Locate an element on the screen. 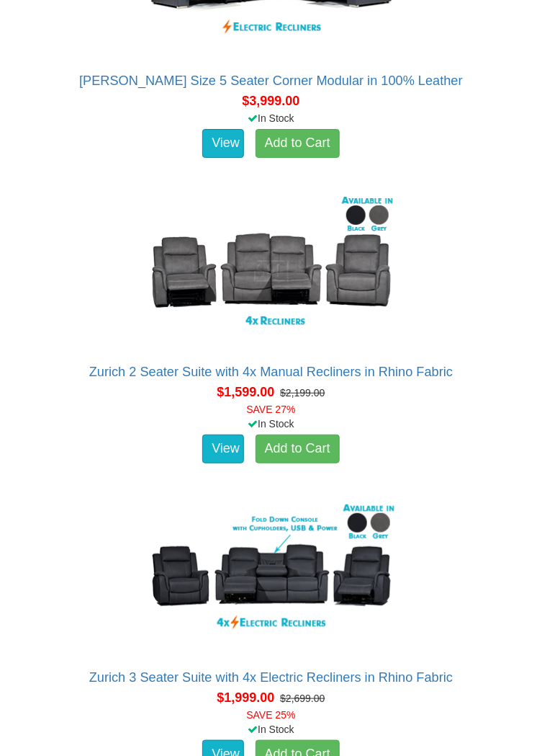 Image resolution: width=542 pixels, height=756 pixels. font: SAVE 27% is located at coordinates (271, 409).